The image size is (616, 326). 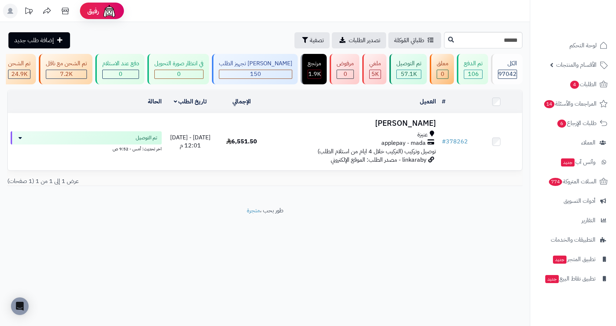 What do you see at coordinates (473, 63) in the screenshot?
I see `div: تم الدفع` at bounding box center [473, 63].